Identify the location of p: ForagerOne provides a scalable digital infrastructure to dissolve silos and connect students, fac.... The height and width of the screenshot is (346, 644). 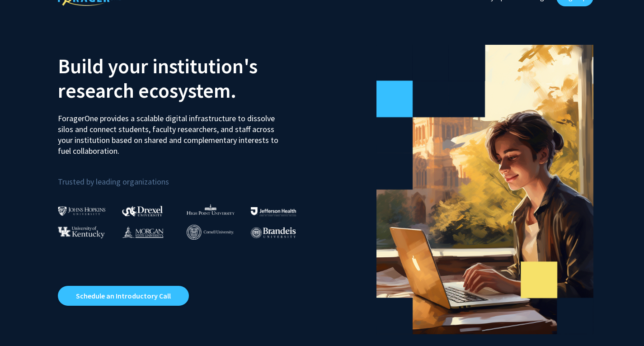
(171, 131).